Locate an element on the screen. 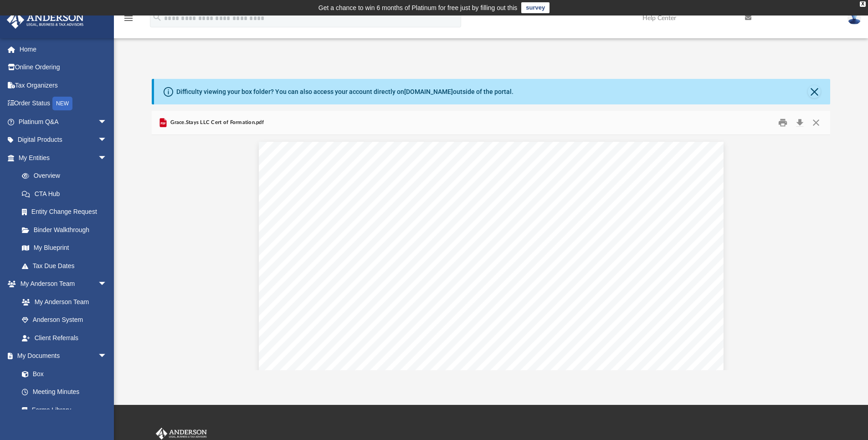 The image size is (868, 440). a: CTA Hub is located at coordinates (67, 194).